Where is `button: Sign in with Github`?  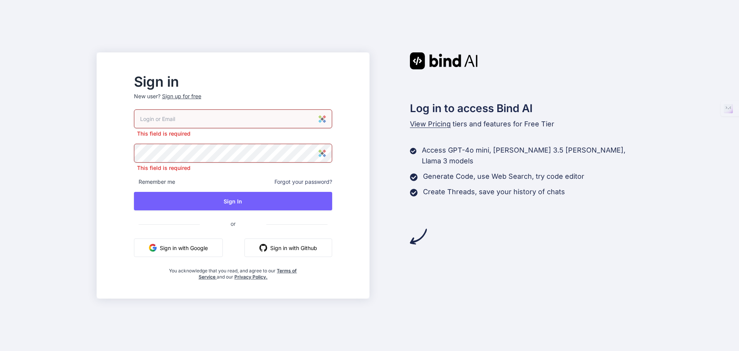 button: Sign in with Github is located at coordinates (288, 248).